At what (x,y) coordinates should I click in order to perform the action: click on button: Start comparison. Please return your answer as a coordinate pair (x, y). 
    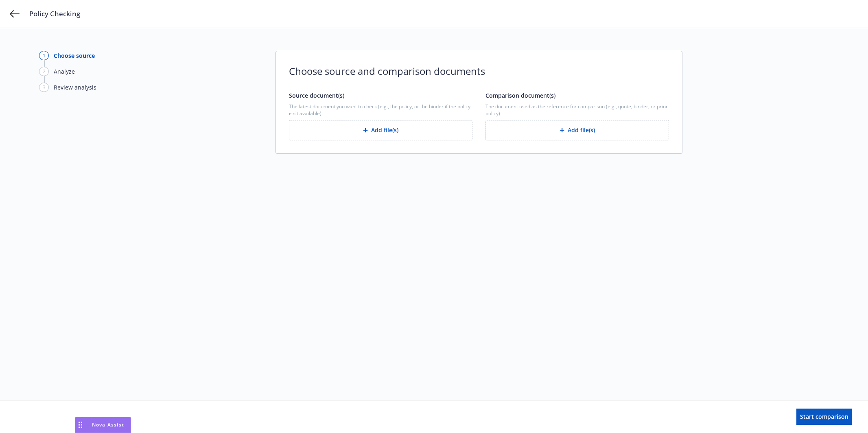
    Looking at the image, I should click on (824, 417).